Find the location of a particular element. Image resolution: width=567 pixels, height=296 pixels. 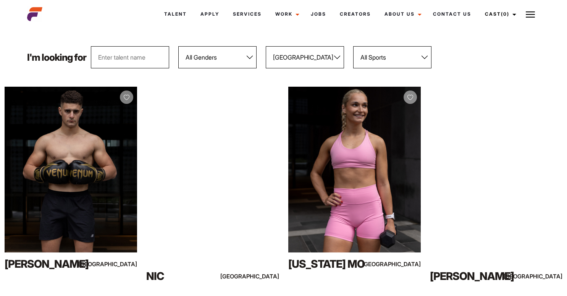

a: About Us is located at coordinates (402, 14).